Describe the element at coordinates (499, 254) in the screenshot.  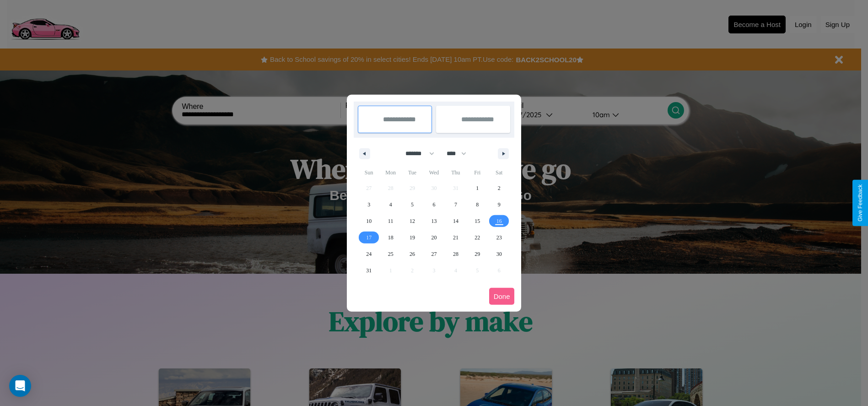
I see `button: 30` at that location.